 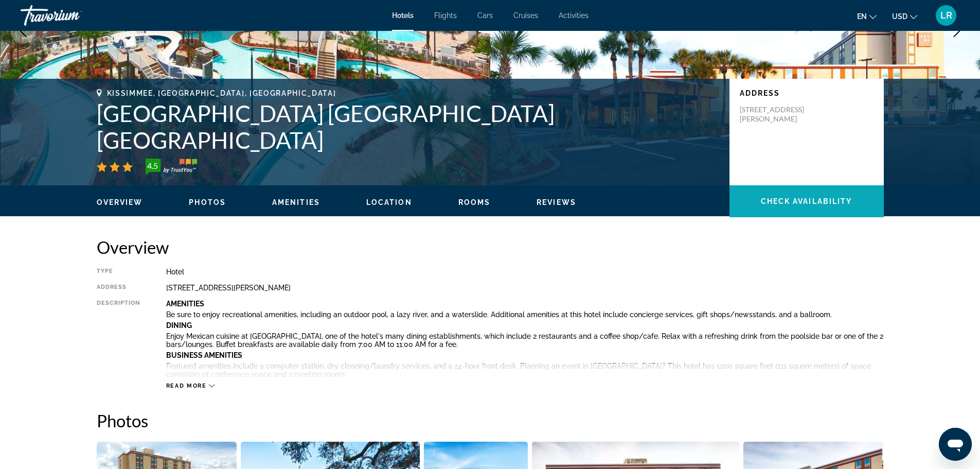 I want to click on button: Amenities, so click(x=296, y=202).